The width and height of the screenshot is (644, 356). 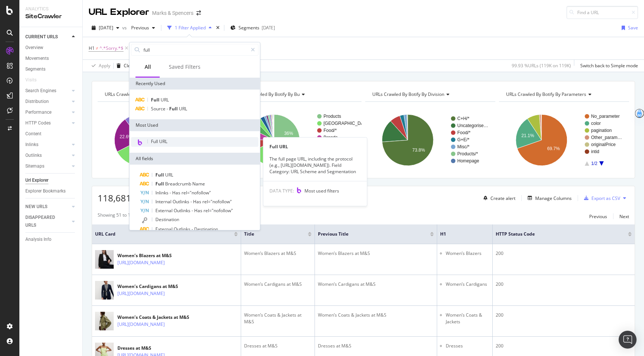 I want to click on span: URL Card, so click(x=164, y=234).